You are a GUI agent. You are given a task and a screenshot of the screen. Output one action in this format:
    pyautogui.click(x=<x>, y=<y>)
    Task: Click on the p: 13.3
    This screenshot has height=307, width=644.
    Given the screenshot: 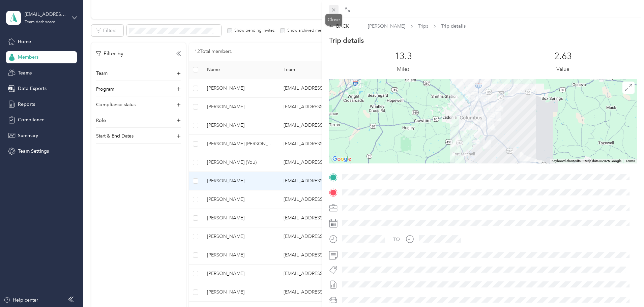 What is the action you would take?
    pyautogui.click(x=403, y=56)
    